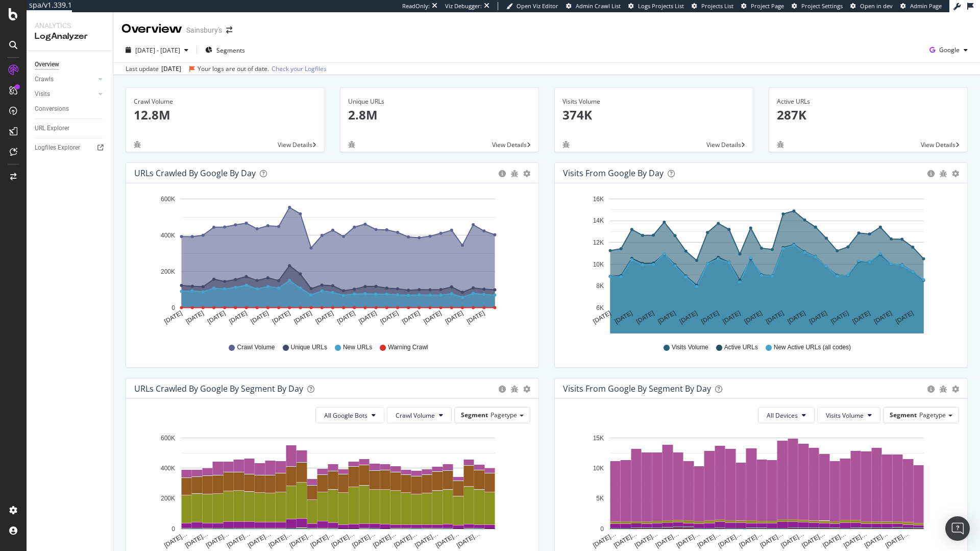 Image resolution: width=980 pixels, height=551 pixels. I want to click on button: All Devices, so click(786, 415).